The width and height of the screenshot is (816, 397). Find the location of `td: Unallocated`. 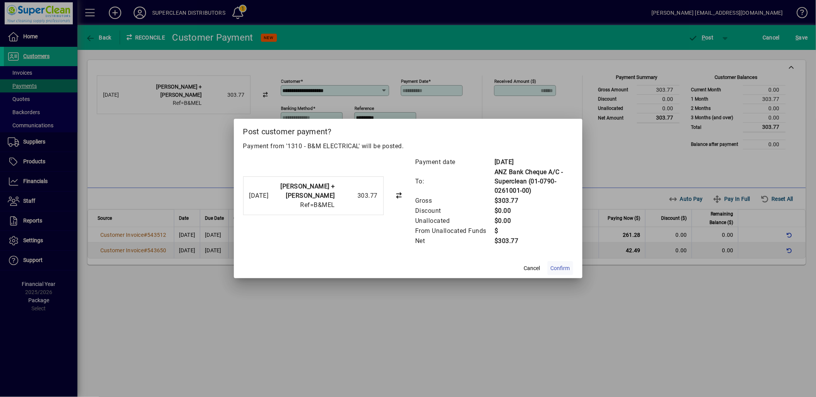

td: Unallocated is located at coordinates (454, 221).